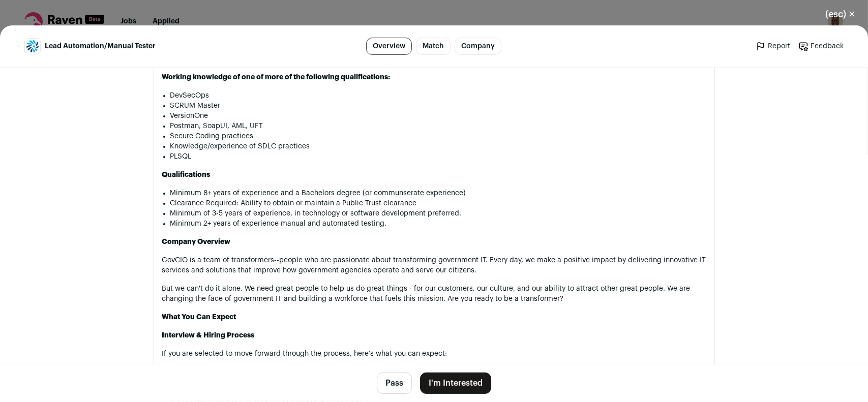 The width and height of the screenshot is (868, 402). I want to click on li: Postman, SoapUI, AML, UFT, so click(438, 126).